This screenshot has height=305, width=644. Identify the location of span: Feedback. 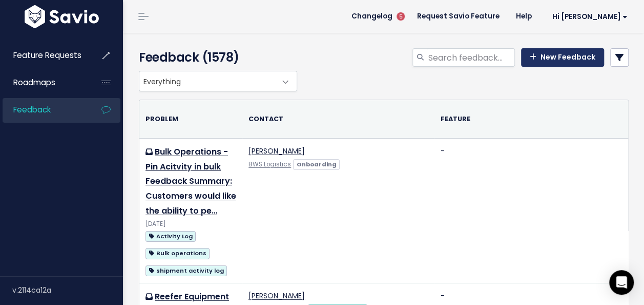
(32, 109).